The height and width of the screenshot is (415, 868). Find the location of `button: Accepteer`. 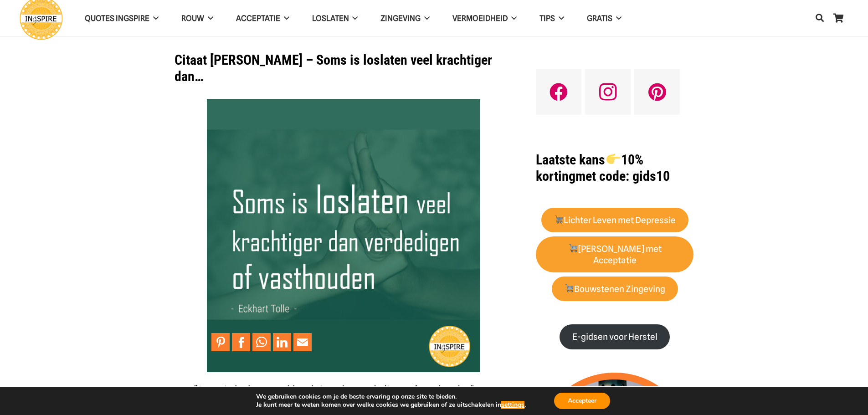

button: Accepteer is located at coordinates (582, 401).